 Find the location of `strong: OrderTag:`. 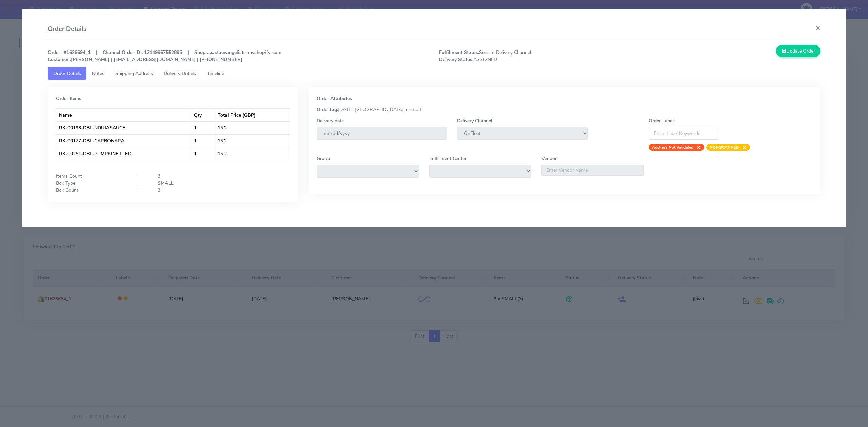

strong: OrderTag: is located at coordinates (327, 109).